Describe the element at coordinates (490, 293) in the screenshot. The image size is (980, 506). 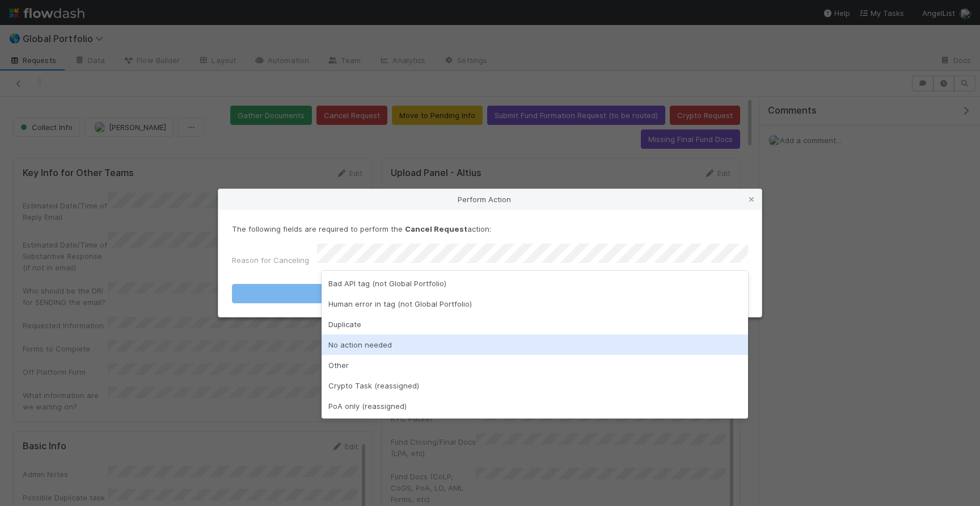
I see `button: Cancel Request` at that location.